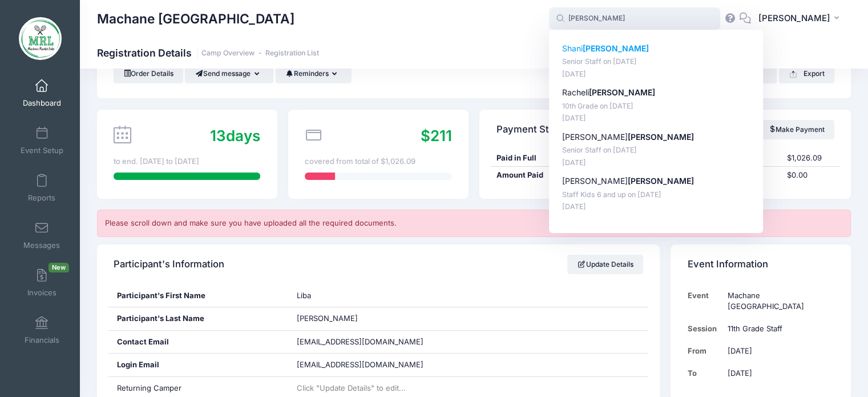 This screenshot has height=397, width=868. Describe the element at coordinates (656, 92) in the screenshot. I see `p: Racheli` at that location.